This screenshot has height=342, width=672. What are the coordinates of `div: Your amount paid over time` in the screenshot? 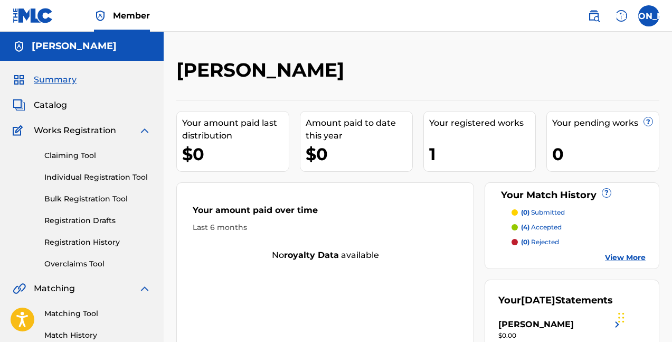 It's located at (325, 213).